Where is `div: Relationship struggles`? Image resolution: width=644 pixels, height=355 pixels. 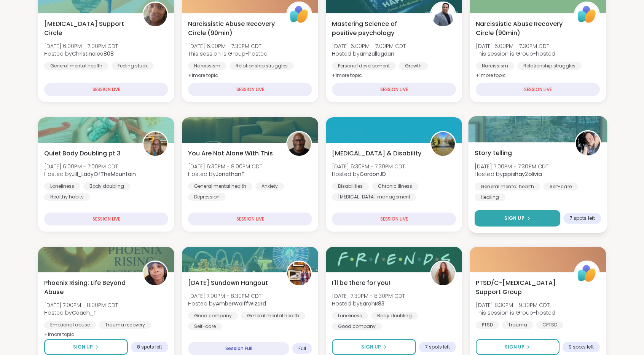
div: Relationship struggles is located at coordinates (261, 66).